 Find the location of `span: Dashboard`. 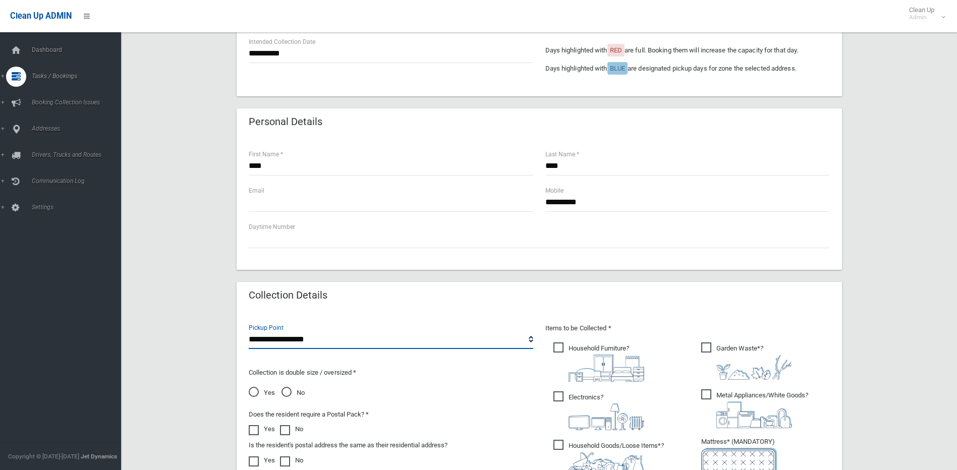

span: Dashboard is located at coordinates (79, 50).